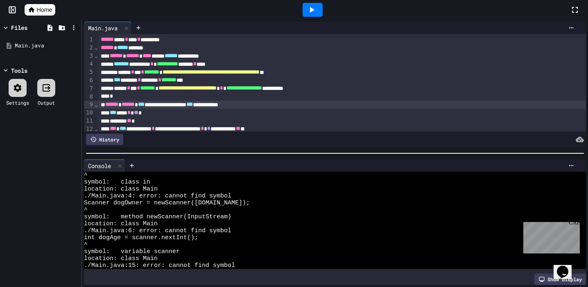 The height and width of the screenshot is (287, 588). Describe the element at coordinates (18, 103) in the screenshot. I see `div: Settings` at that location.